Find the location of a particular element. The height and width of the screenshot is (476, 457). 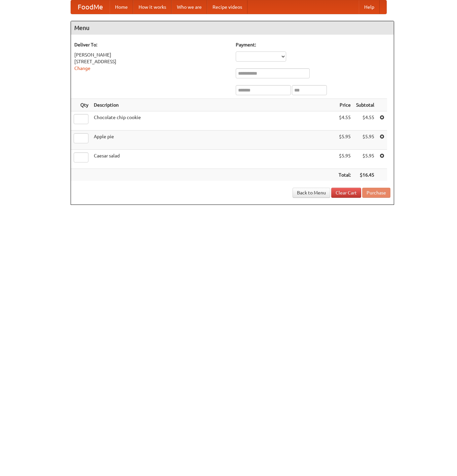

th: Total: is located at coordinates (345, 175).